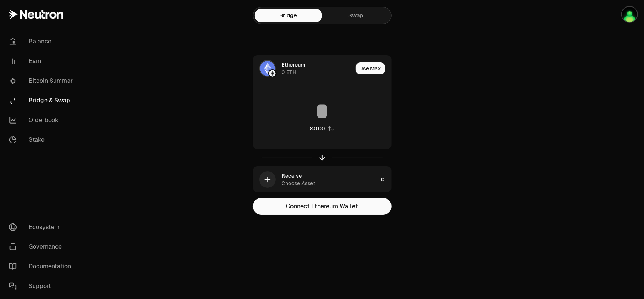  Describe the element at coordinates (289, 72) in the screenshot. I see `div: 0 ETH` at that location.